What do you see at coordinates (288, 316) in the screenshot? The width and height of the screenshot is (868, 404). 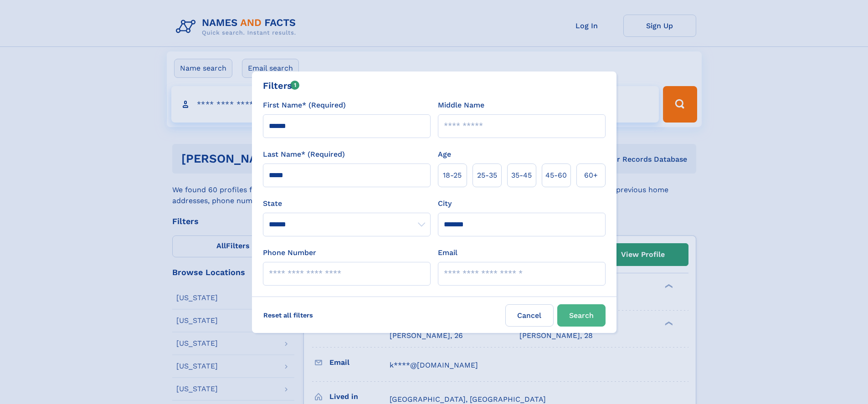 I see `label: Reset all filters` at bounding box center [288, 316].